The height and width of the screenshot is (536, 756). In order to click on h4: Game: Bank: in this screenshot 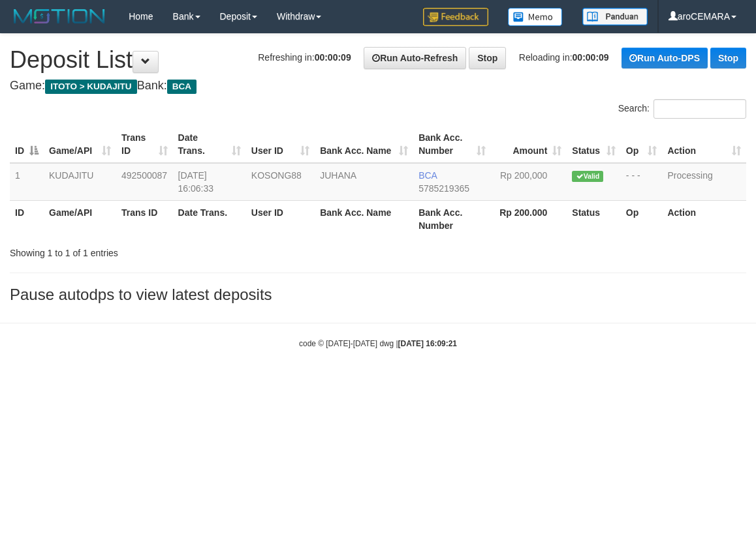, I will do `click(378, 86)`.